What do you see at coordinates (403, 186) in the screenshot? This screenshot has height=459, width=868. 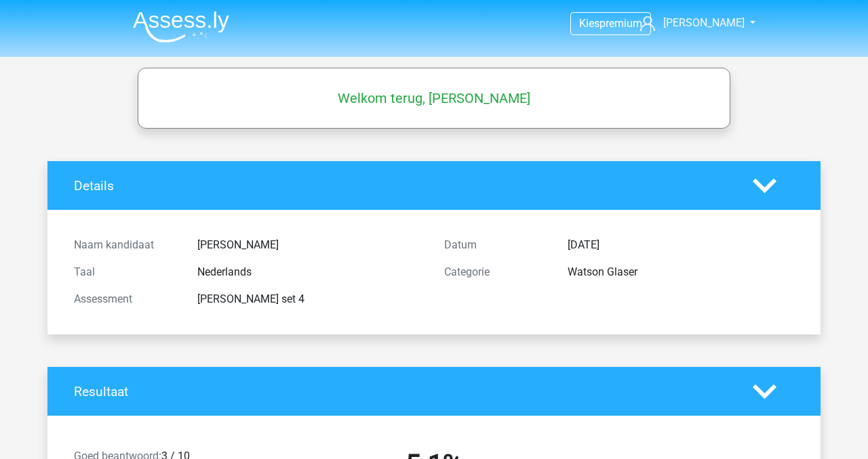 I see `h4: Details` at bounding box center [403, 186].